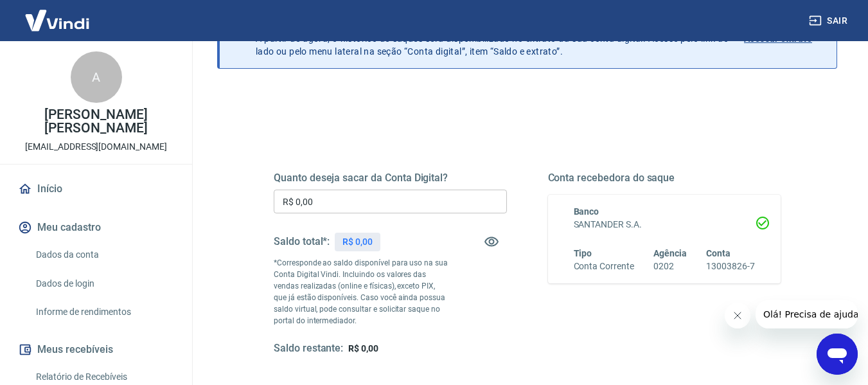 This screenshot has height=385, width=868. Describe the element at coordinates (719, 253) in the screenshot. I see `span: Conta` at that location.